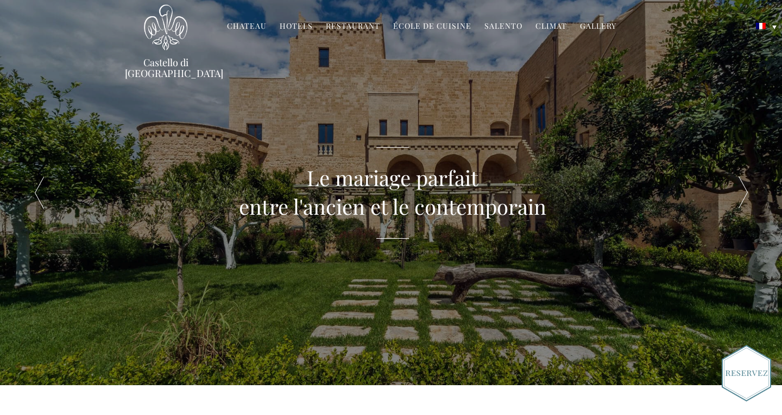 The height and width of the screenshot is (415, 782). I want to click on a: École de Cuisine, so click(432, 27).